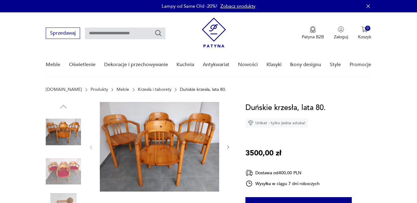 Image resolution: width=417 pixels, height=203 pixels. I want to click on img: Ikonka użytkownika, so click(341, 29).